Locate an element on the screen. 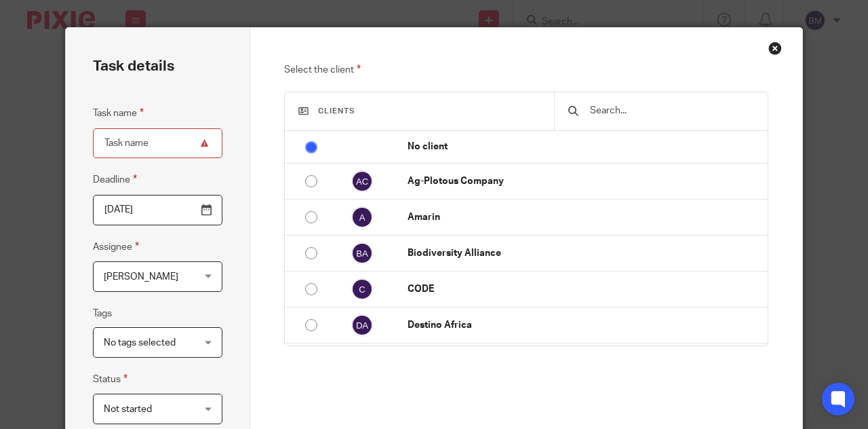  span: No tags selected is located at coordinates (140, 342).